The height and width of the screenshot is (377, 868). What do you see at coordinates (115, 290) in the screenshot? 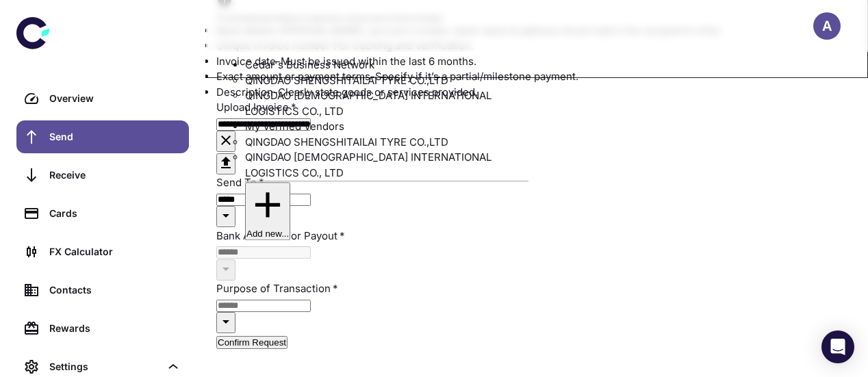
I see `div: Contacts` at bounding box center [115, 290].